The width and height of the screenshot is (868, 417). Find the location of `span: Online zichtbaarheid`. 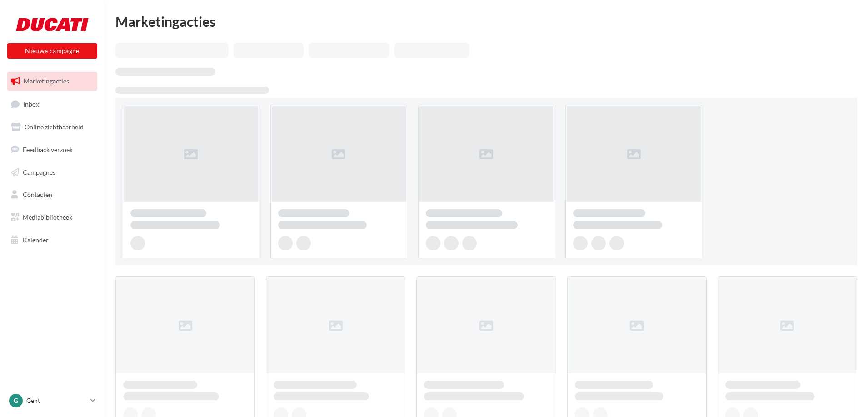

span: Online zichtbaarheid is located at coordinates (54, 127).